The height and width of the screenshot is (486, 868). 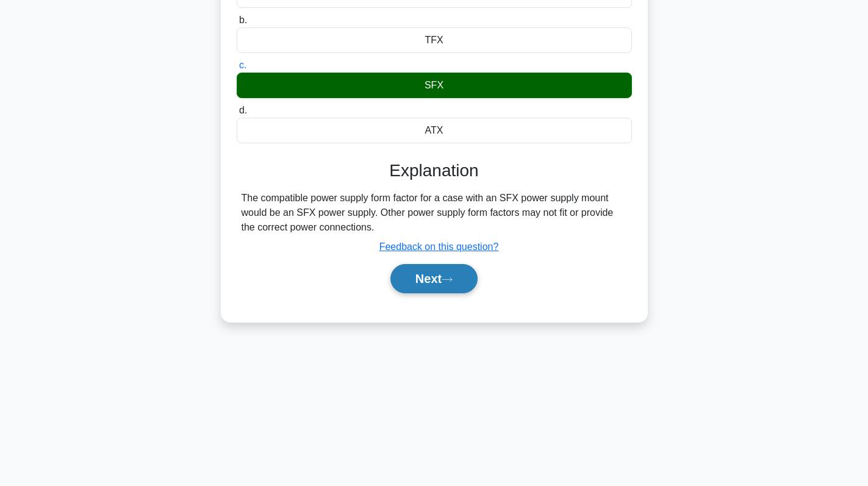 What do you see at coordinates (243, 110) in the screenshot?
I see `span: d.` at bounding box center [243, 110].